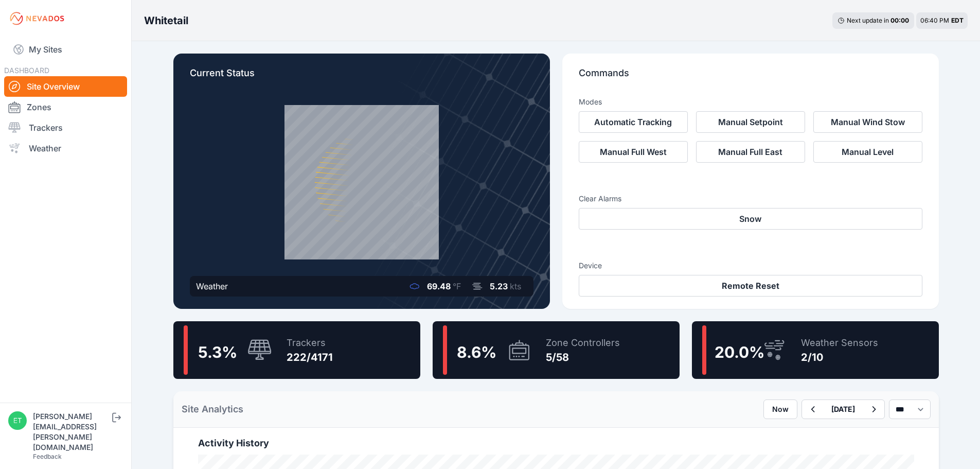 This screenshot has width=980, height=469. Describe the element at coordinates (65, 50) in the screenshot. I see `a: My Sites` at that location.